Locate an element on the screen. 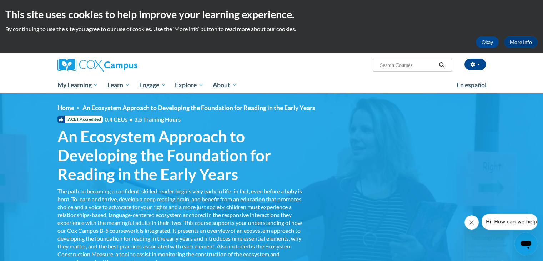 The image size is (543, 261). a: Cox Campus is located at coordinates (125, 65).